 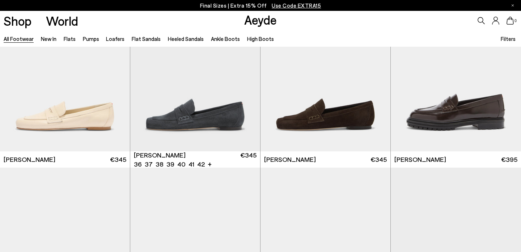 I want to click on a: Heeled Sandals, so click(x=186, y=39).